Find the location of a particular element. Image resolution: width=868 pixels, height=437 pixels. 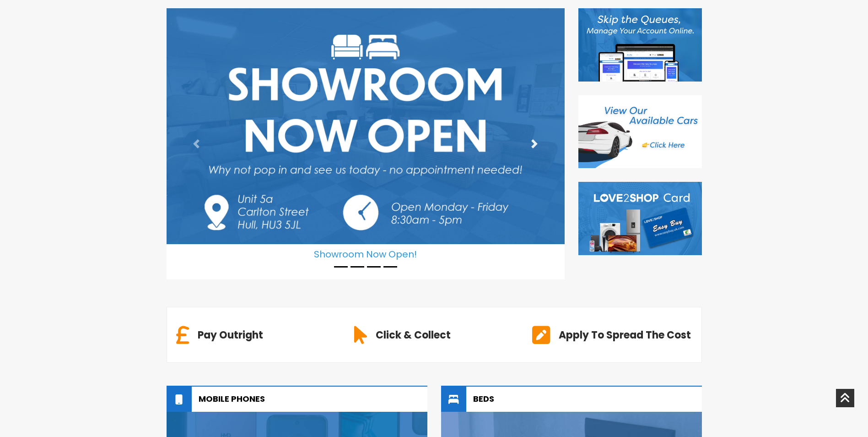

h6: Click & Collect is located at coordinates (413, 335).